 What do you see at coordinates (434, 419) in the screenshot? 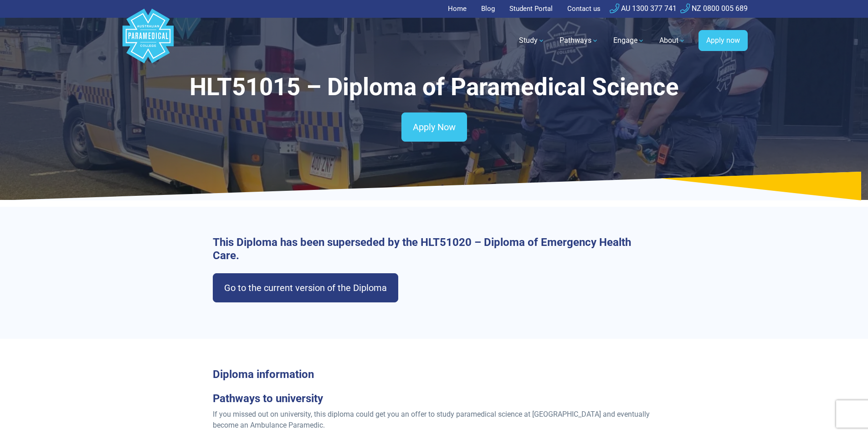
I see `p: If you missed out on university, this diploma could get you an offer to study paramedical science...` at bounding box center [434, 419].